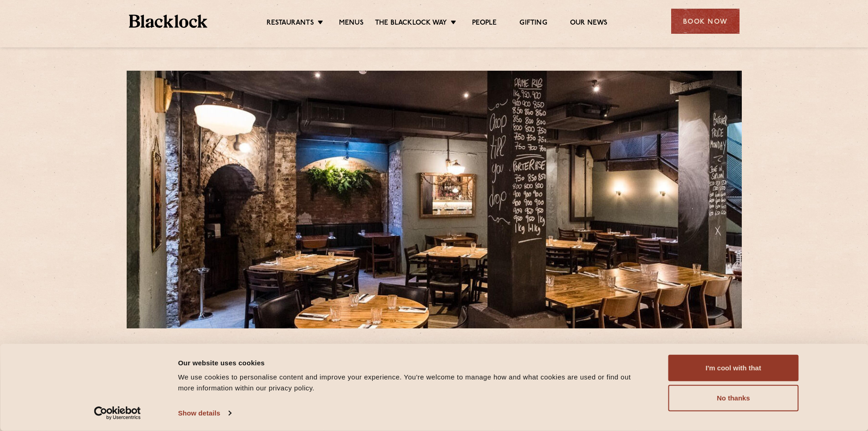 This screenshot has width=868, height=431. I want to click on a: People, so click(484, 24).